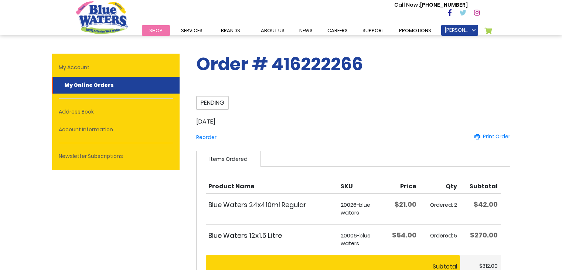  What do you see at coordinates (102, 17) in the screenshot?
I see `a: store logo` at bounding box center [102, 17].